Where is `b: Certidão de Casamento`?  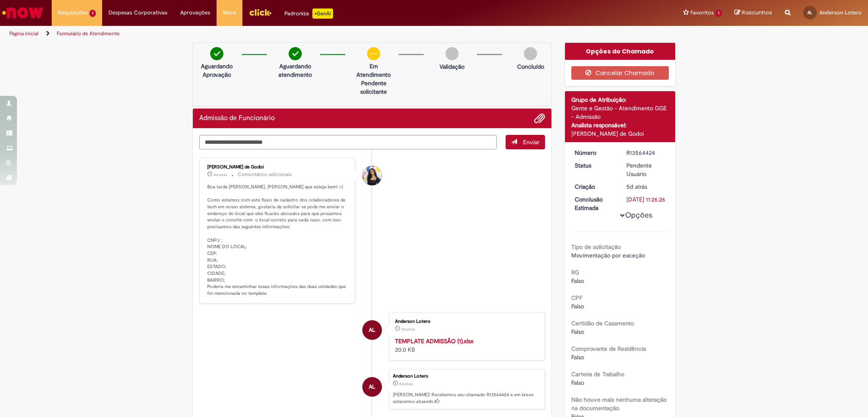 b: Certidão de Casamento is located at coordinates (603, 323).